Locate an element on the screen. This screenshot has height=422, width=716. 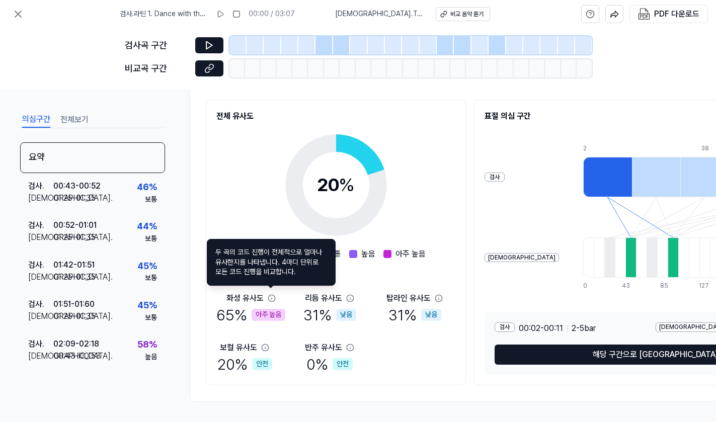
button: PDF 다운로드 is located at coordinates (669, 14).